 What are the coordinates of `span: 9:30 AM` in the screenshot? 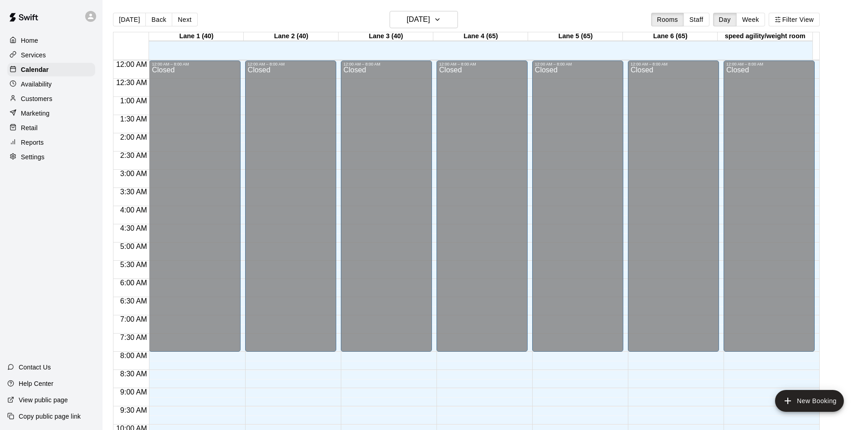 It's located at (134, 410).